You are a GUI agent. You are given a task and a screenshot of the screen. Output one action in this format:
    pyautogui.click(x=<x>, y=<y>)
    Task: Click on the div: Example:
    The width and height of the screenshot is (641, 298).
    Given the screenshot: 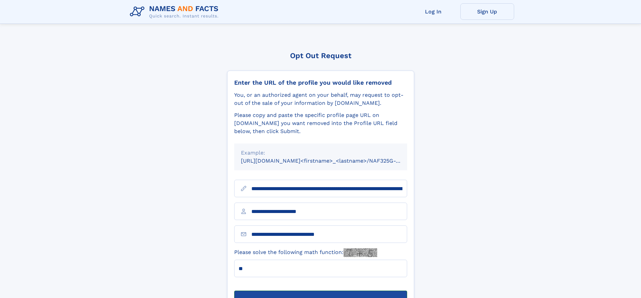 What is the action you would take?
    pyautogui.click(x=320, y=153)
    